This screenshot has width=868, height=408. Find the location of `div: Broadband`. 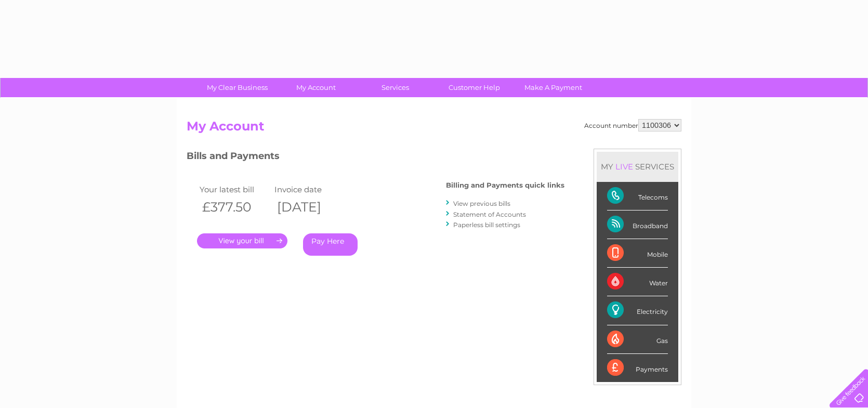

div: Broadband is located at coordinates (637, 225).